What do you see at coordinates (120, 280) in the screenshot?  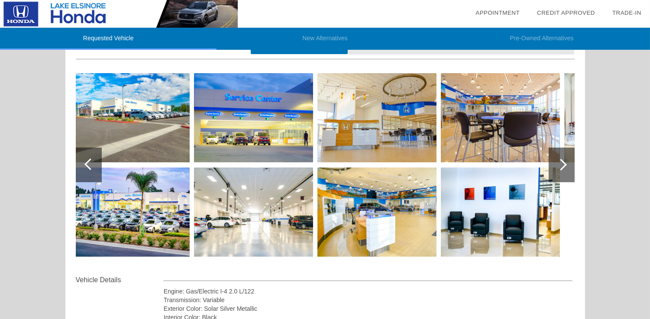 I see `div: Vehicle Details` at bounding box center [120, 280].